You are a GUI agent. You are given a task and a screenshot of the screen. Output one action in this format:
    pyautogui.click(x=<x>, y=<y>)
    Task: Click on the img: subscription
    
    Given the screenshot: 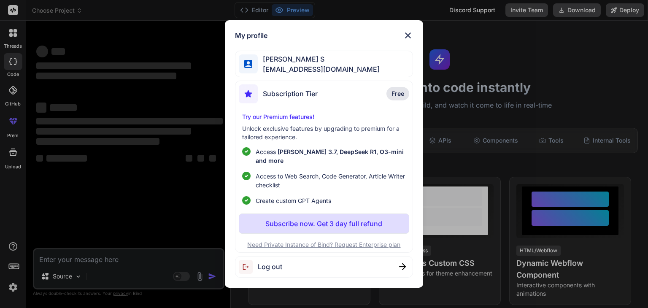 What is the action you would take?
    pyautogui.click(x=248, y=94)
    